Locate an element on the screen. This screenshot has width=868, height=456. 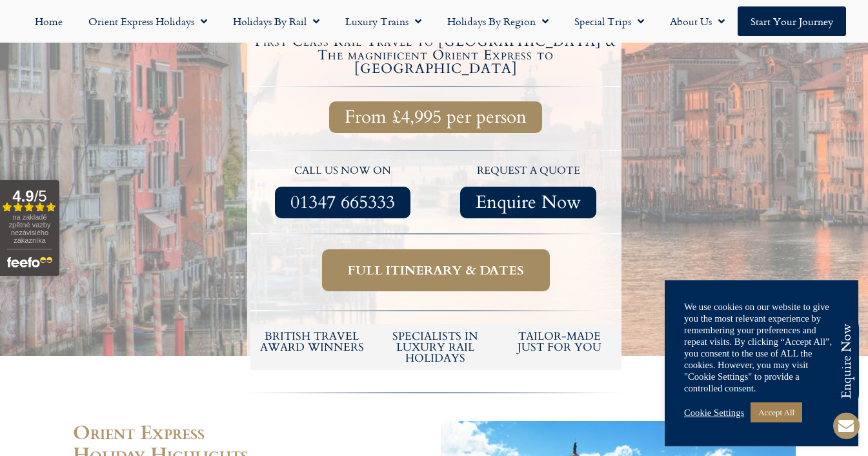
a: Cookie Settings is located at coordinates (714, 412).